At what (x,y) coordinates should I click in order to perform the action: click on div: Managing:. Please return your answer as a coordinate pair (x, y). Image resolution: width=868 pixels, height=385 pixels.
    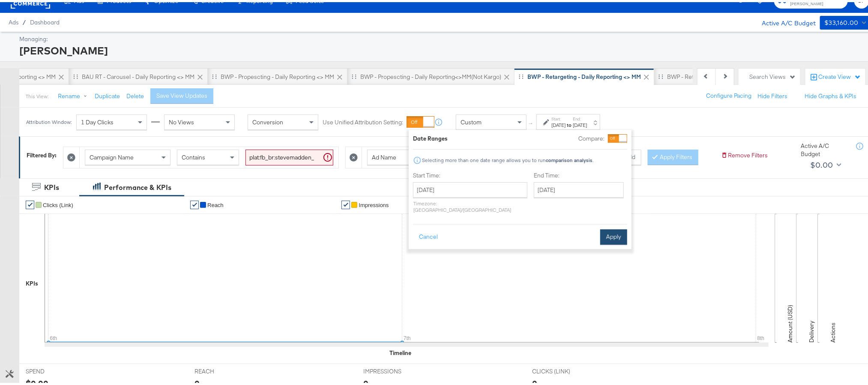
    Looking at the image, I should click on (443, 37).